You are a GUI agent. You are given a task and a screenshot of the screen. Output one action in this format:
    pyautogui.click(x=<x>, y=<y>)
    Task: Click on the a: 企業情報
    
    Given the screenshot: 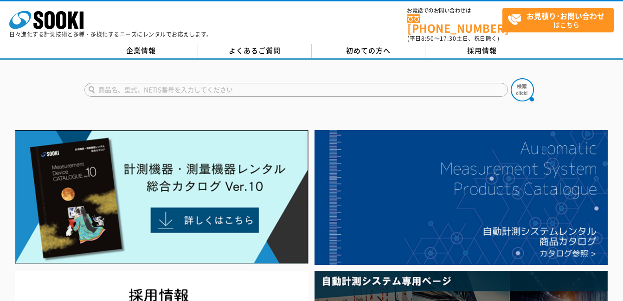 What is the action you would take?
    pyautogui.click(x=141, y=51)
    